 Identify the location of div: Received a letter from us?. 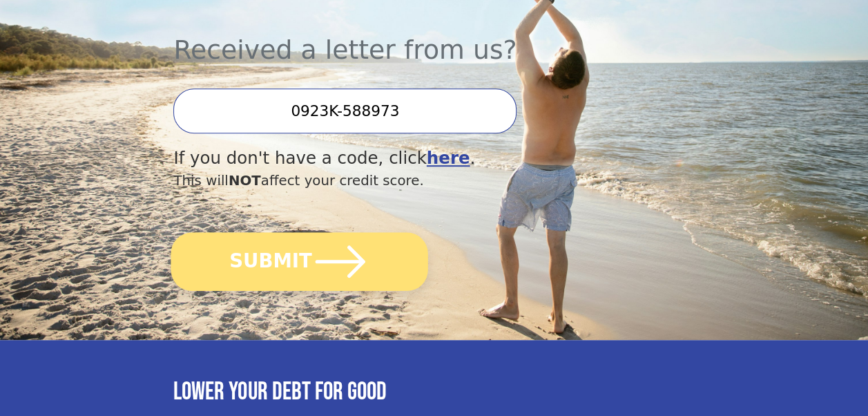
(394, 38).